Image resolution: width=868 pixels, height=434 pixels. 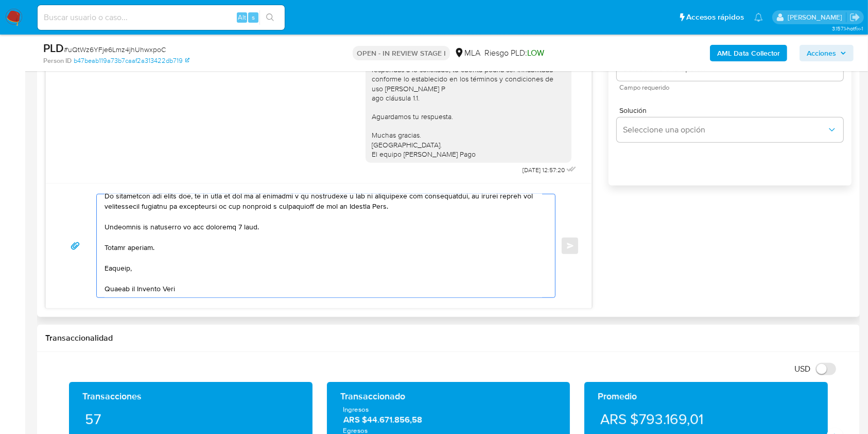 I want to click on textarea: Lore Ipsum Dolo Sitamet, Co adipisc el sed doeiusmodte incididuntu la et dolore ma Aliquae Admi, ..., so click(x=324, y=246).